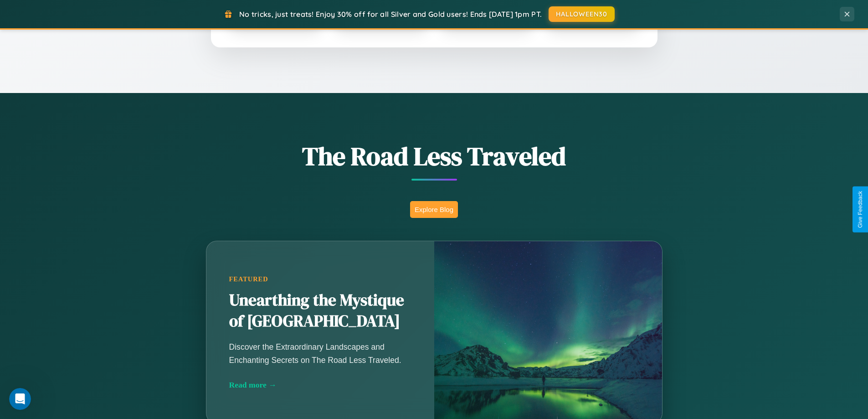  Describe the element at coordinates (860, 210) in the screenshot. I see `div: Give Feedback` at that location.